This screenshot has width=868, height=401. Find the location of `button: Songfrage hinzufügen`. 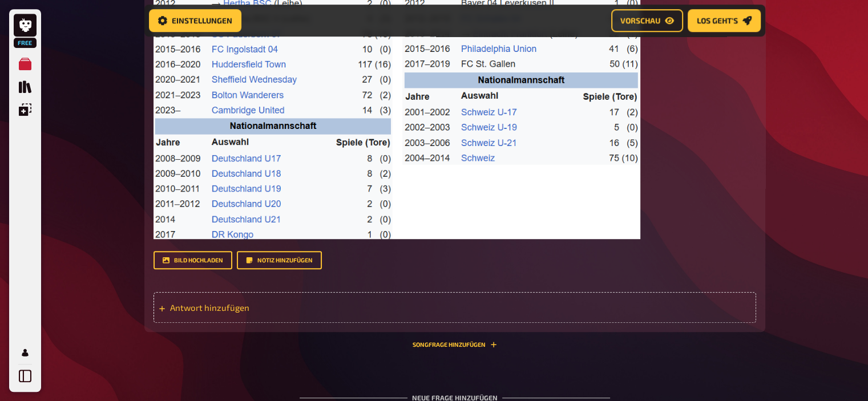

button: Songfrage hinzufügen is located at coordinates (455, 345).